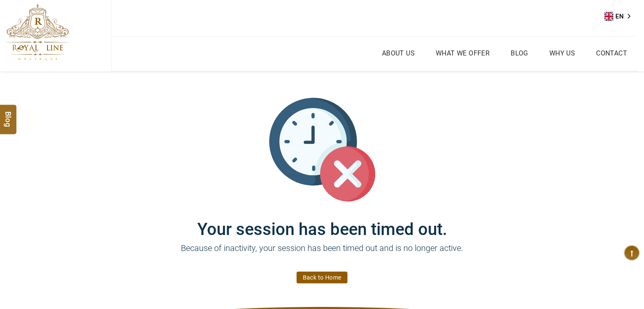 The image size is (644, 309). I want to click on a: Blog, so click(519, 53).